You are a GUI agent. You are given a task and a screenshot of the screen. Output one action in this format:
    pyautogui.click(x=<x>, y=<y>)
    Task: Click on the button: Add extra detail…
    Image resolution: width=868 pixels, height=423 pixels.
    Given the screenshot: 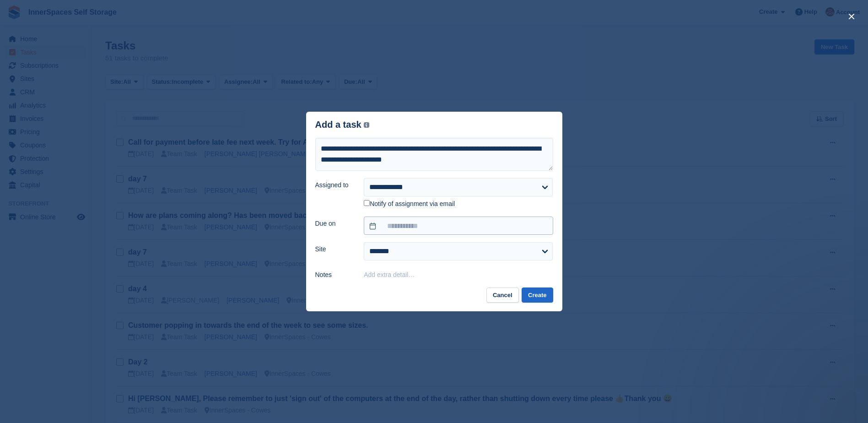 What is the action you would take?
    pyautogui.click(x=389, y=274)
    